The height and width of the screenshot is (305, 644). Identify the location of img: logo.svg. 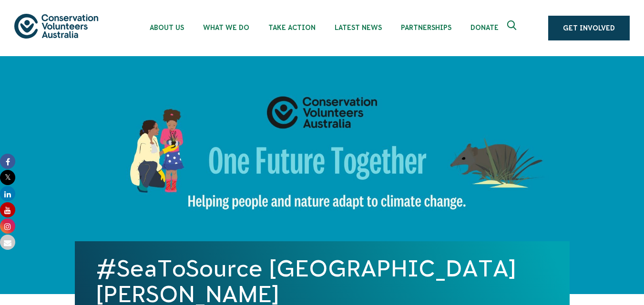
(56, 26).